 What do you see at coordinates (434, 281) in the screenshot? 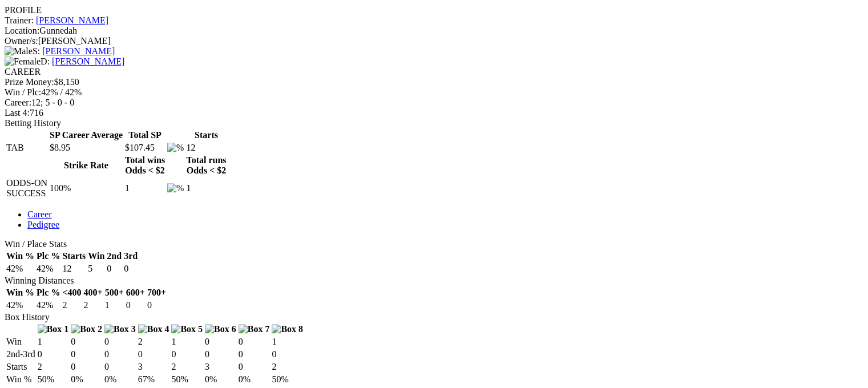
I see `div: Winning Distances` at bounding box center [434, 281].